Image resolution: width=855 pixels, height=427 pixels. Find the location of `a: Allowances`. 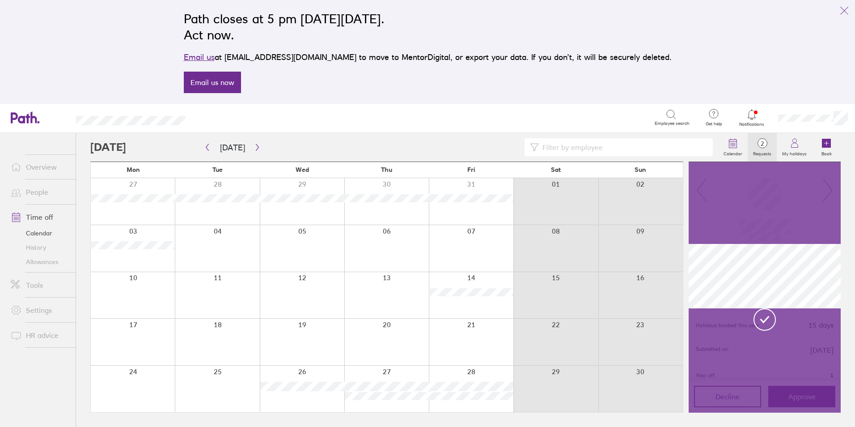

a: Allowances is located at coordinates (39, 262).